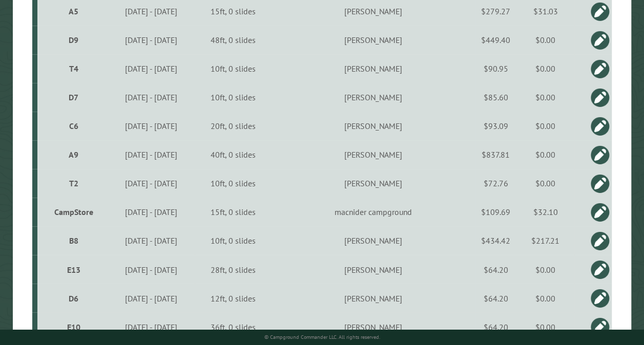 The height and width of the screenshot is (345, 644). What do you see at coordinates (74, 11) in the screenshot?
I see `div: A5` at bounding box center [74, 11].